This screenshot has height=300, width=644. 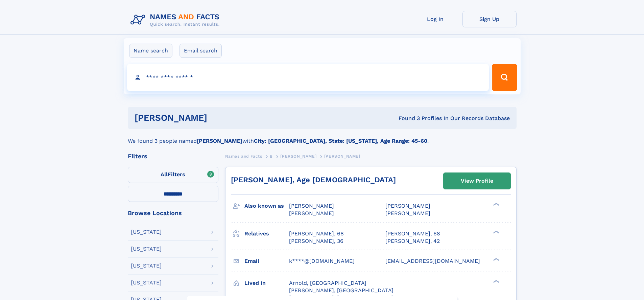 I want to click on a: B, so click(x=271, y=156).